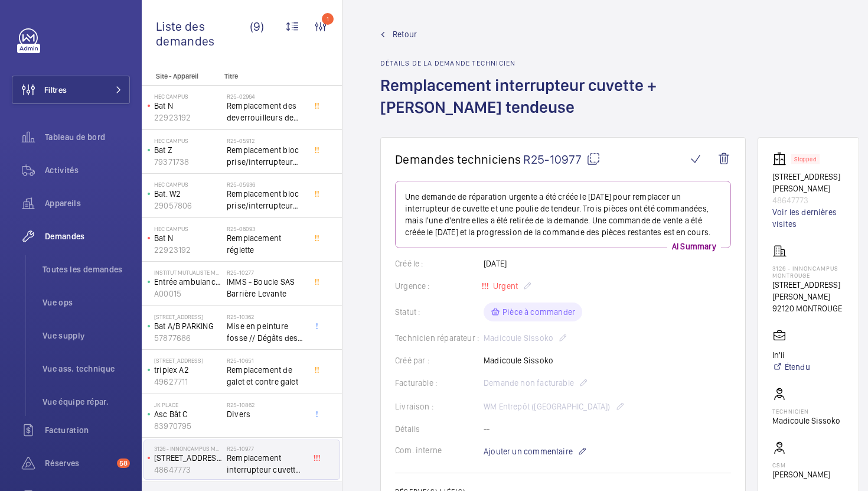 Image resolution: width=868 pixels, height=491 pixels. Describe the element at coordinates (87, 430) in the screenshot. I see `span: Facturation` at that location.